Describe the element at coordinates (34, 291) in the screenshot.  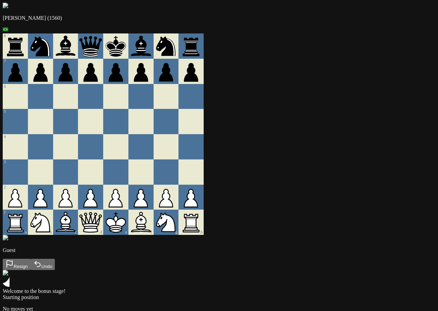
I see `span: Welcome to the bonus stage!` at that location.